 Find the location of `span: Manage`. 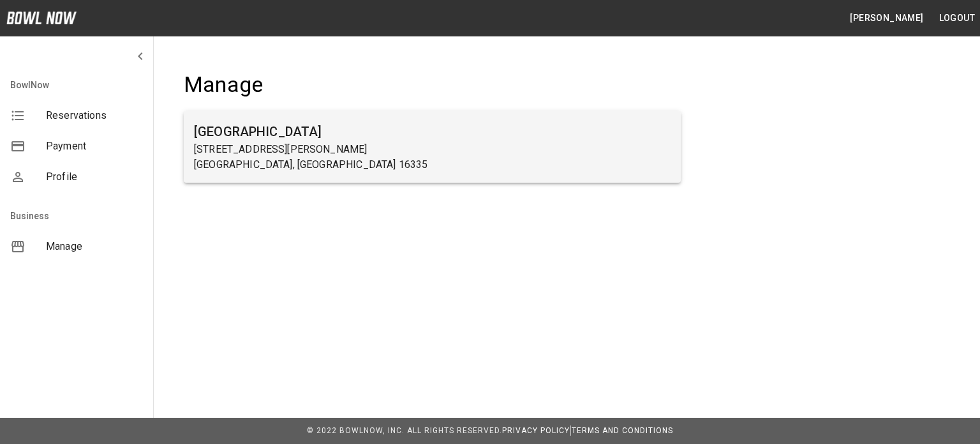

span: Manage is located at coordinates (95, 246).